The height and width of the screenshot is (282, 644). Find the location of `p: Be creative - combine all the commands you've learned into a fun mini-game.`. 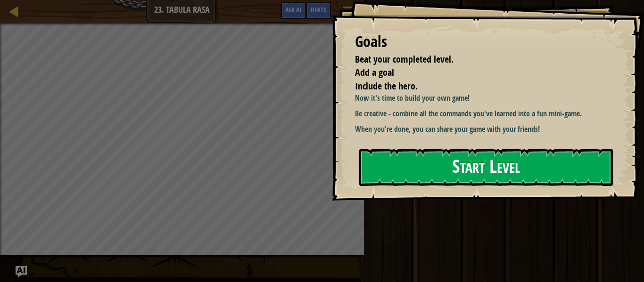

p: Be creative - combine all the commands you've learned into a fun mini-game. is located at coordinates (482, 114).